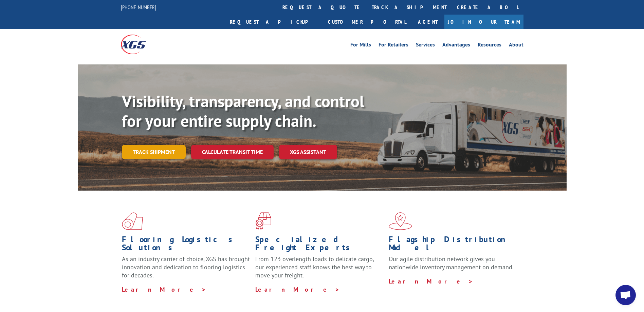  I want to click on span: As an industry carrier of choice, XGS has brought innovation and dedication to flooring logistics..., so click(185, 267).